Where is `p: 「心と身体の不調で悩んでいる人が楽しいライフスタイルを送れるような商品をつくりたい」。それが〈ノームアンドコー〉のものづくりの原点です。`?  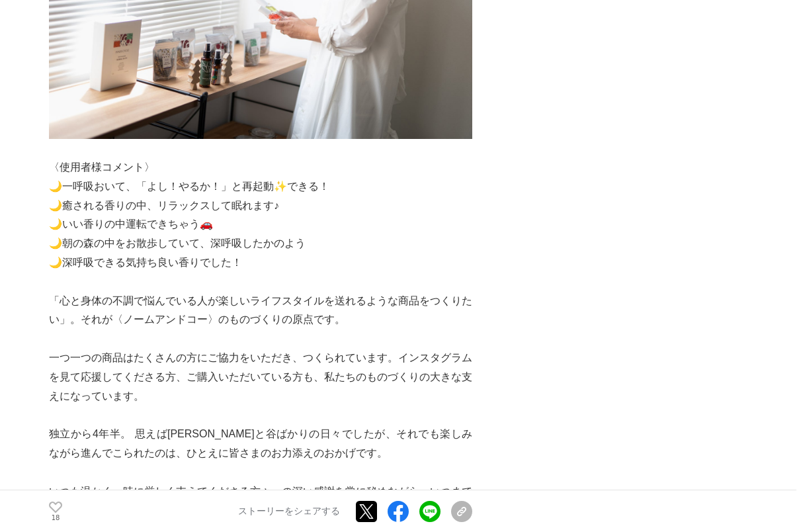 p: 「心と身体の不調で悩んでいる人が楽しいライフスタイルを送れるような商品をつくりたい」。それが〈ノームアンドコー〉のものづくりの原点です。 is located at coordinates (261, 311).